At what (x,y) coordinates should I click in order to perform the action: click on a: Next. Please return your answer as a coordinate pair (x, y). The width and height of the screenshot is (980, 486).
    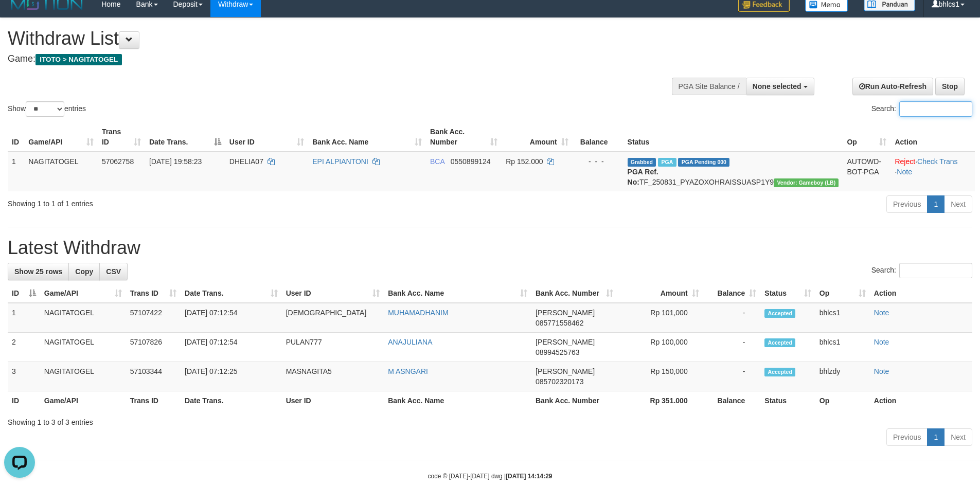
    Looking at the image, I should click on (958, 438).